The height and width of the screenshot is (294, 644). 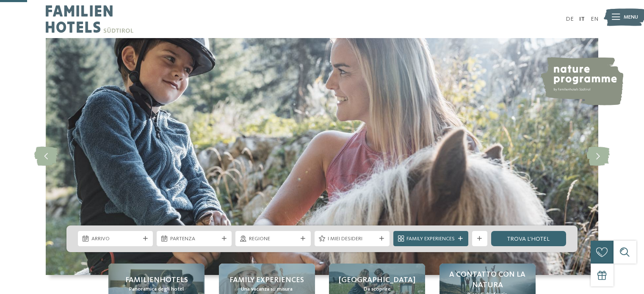 I want to click on span: Regione, so click(x=273, y=239).